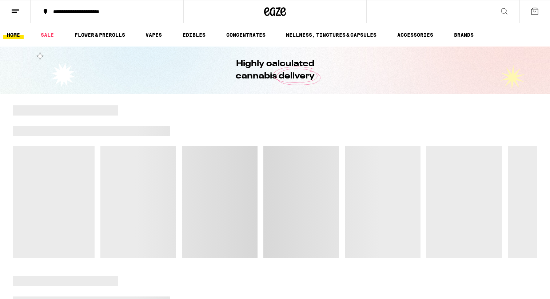 Image resolution: width=550 pixels, height=299 pixels. Describe the element at coordinates (194, 35) in the screenshot. I see `a: EDIBLES` at that location.